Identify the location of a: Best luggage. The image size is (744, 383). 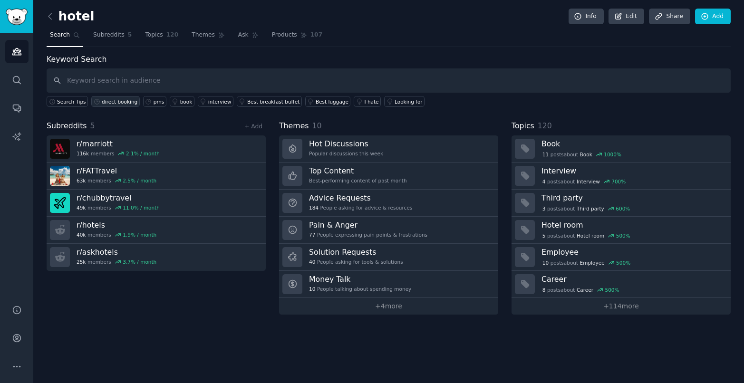
(328, 101).